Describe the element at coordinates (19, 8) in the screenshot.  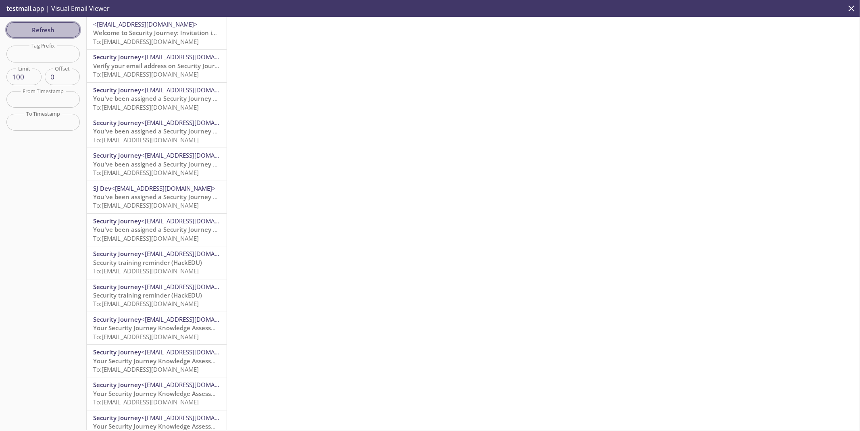
I see `span: testmail` at that location.